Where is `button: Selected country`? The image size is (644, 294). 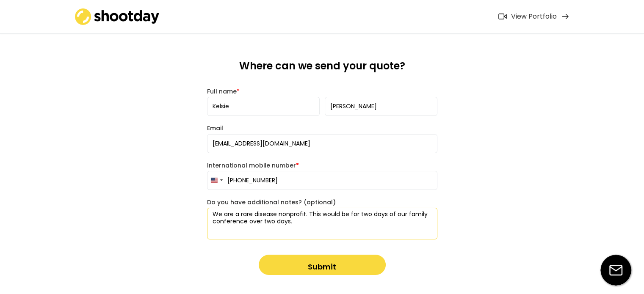 button: Selected country is located at coordinates (217, 180).